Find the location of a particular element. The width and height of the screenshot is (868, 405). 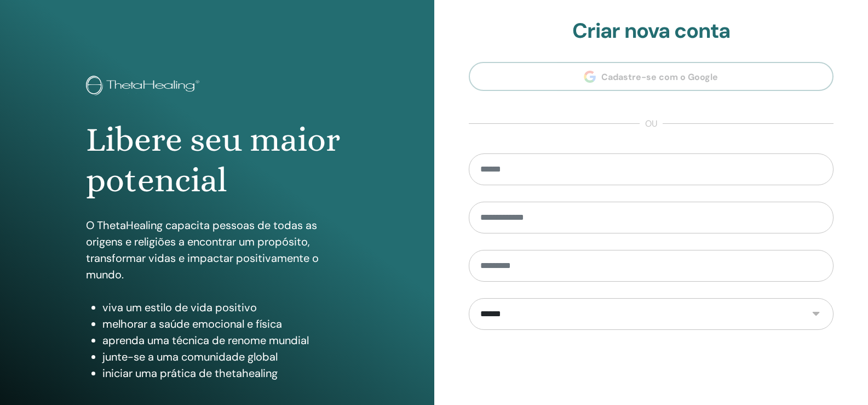

font: ou is located at coordinates (651, 124).